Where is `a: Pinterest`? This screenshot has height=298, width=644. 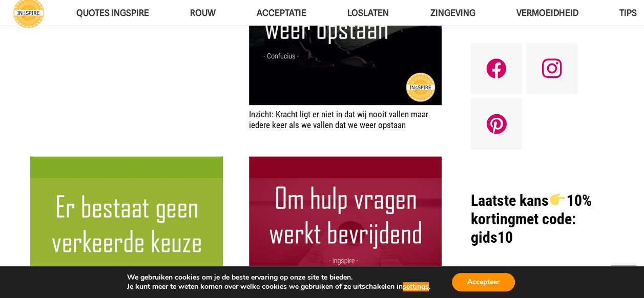
a: Pinterest is located at coordinates (497, 124).